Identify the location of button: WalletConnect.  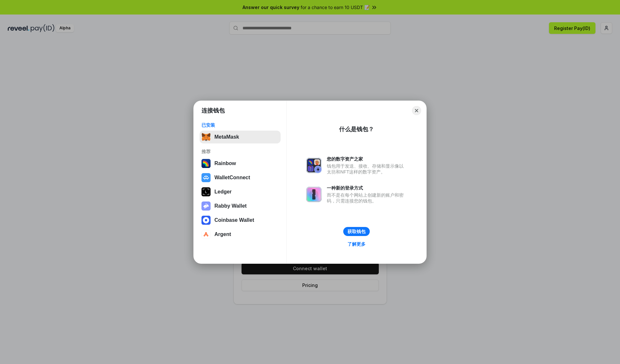
(240, 178).